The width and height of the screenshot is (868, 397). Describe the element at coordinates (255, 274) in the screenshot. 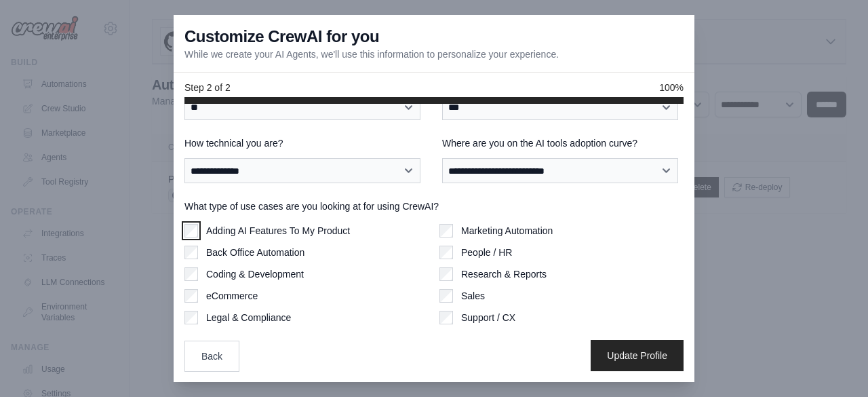

I see `label: Coding & Development` at that location.